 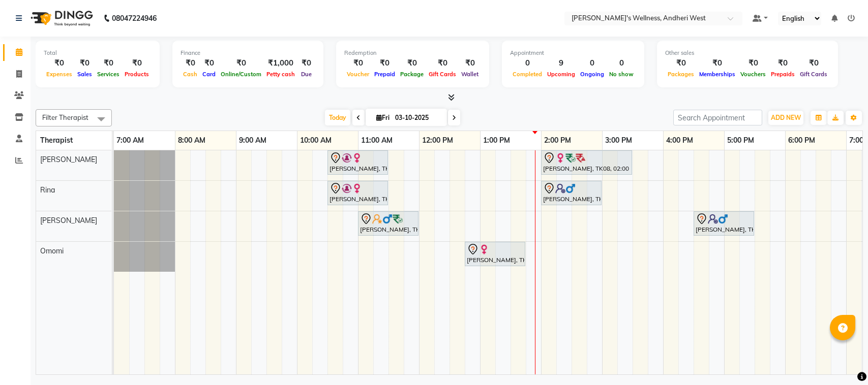 What do you see at coordinates (528, 74) in the screenshot?
I see `span: Completed` at bounding box center [528, 74].